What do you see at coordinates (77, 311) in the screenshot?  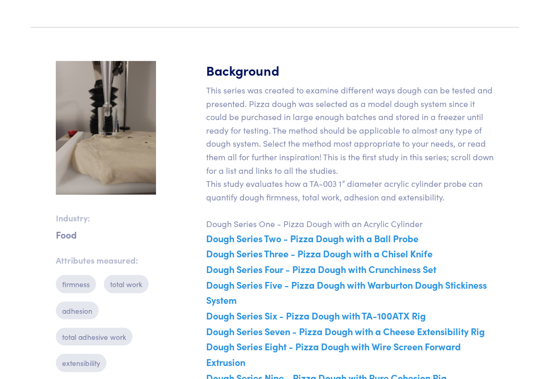 I see `p: adhesion` at bounding box center [77, 311].